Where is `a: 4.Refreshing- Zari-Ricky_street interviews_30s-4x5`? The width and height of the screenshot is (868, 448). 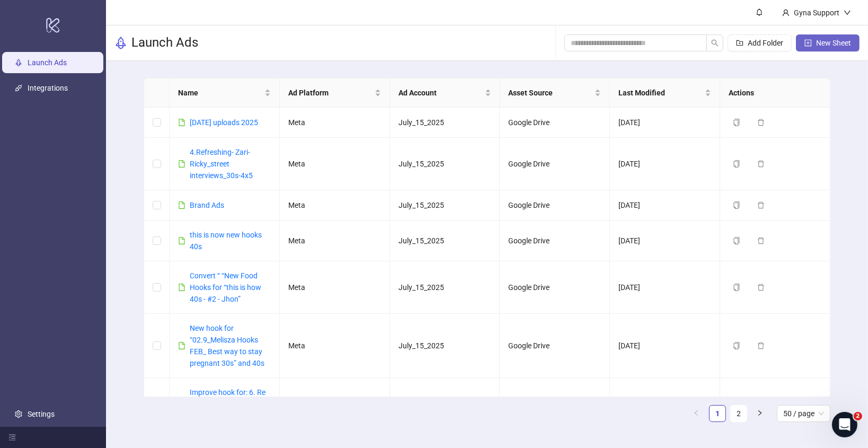
a: 4.Refreshing- Zari-Ricky_street interviews_30s-4x5 is located at coordinates (221, 164).